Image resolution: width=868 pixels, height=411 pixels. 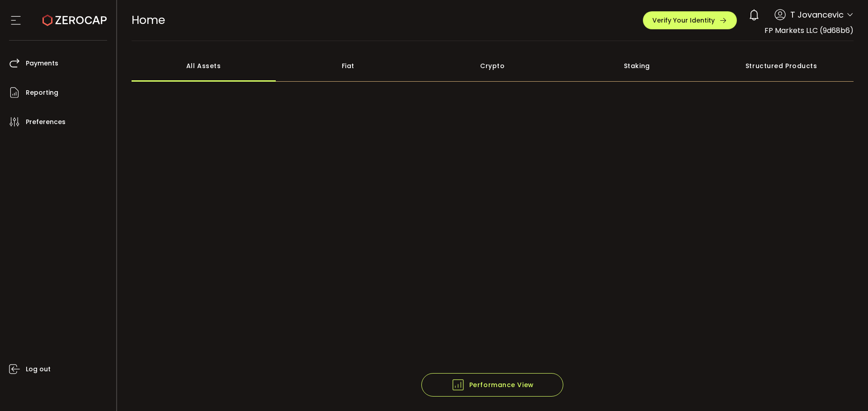 I want to click on span: Verify Your Identity, so click(x=683, y=20).